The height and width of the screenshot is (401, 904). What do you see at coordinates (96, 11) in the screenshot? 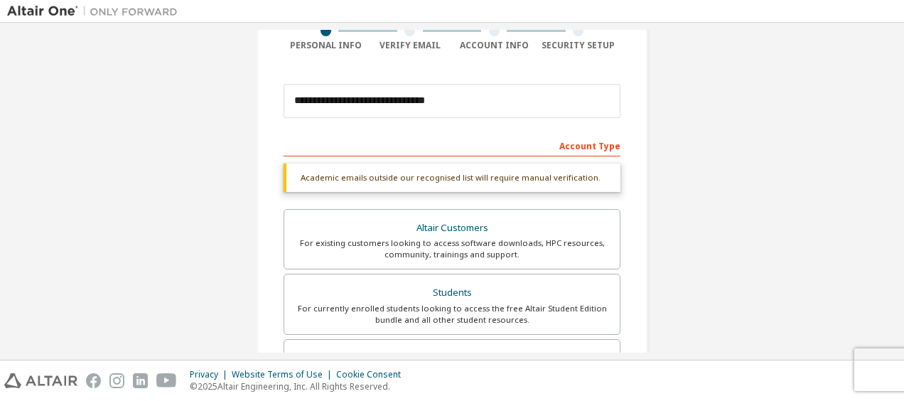
I see `img: Altair One` at bounding box center [96, 11].